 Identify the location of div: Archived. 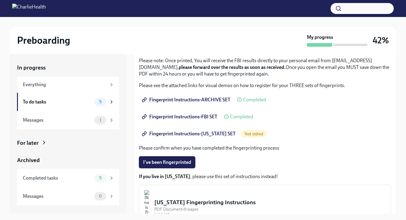
(68, 161).